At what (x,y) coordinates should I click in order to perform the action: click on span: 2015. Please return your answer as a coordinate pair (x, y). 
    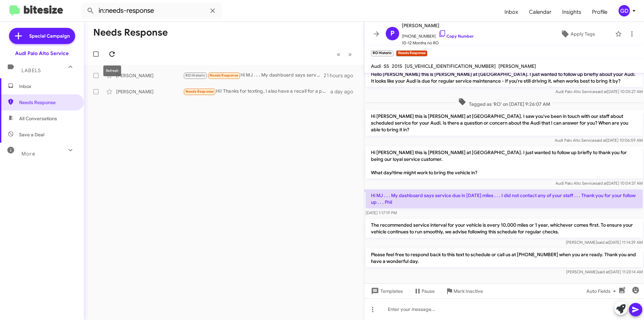
    Looking at the image, I should click on (397, 66).